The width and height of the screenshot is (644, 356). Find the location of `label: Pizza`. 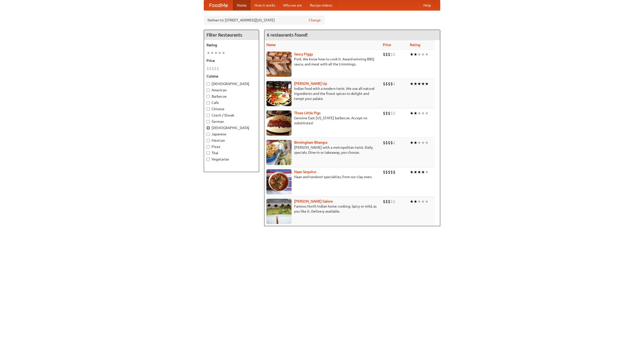

label: Pizza is located at coordinates (231, 147).